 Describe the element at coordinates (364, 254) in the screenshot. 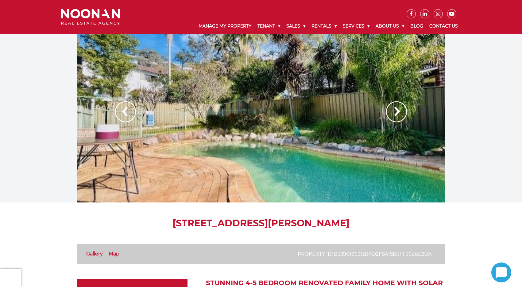

I see `p: Property ID: b3390186313b4d2f8a18d3ff36e6e2da` at that location.